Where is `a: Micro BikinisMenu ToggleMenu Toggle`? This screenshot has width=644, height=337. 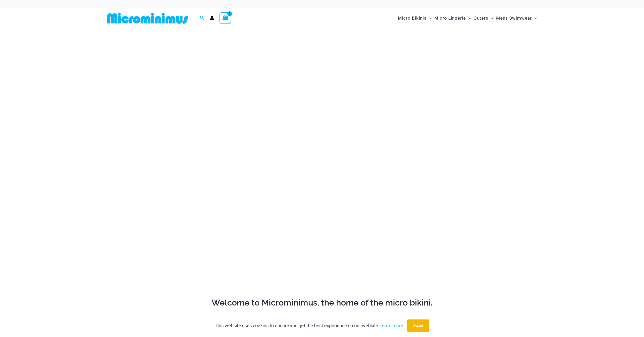 a: Micro BikinisMenu ToggleMenu Toggle is located at coordinates (414, 18).